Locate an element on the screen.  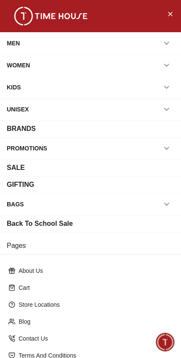
span: 10:58 AM is located at coordinates (121, 300).